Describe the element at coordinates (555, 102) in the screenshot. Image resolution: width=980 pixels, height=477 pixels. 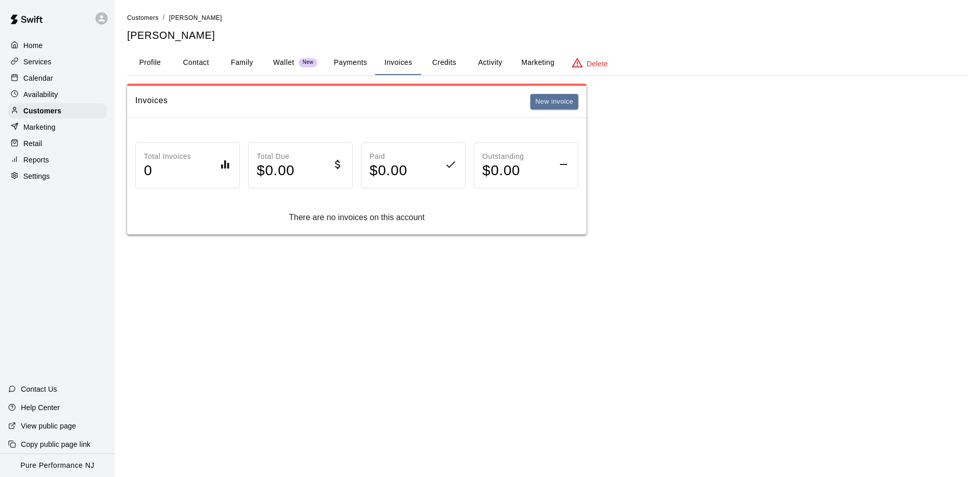
I see `button: New invoice` at that location.